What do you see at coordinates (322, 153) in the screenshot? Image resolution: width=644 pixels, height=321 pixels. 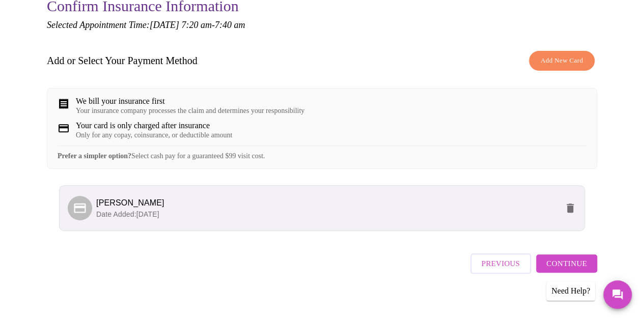 I see `div: Select cash pay for a guaranteed $99 visit cost.` at bounding box center [322, 153].